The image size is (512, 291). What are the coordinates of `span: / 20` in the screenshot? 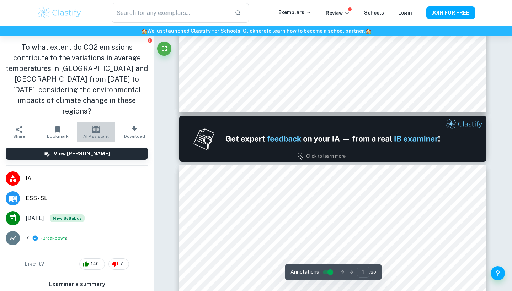 It's located at (372, 273).